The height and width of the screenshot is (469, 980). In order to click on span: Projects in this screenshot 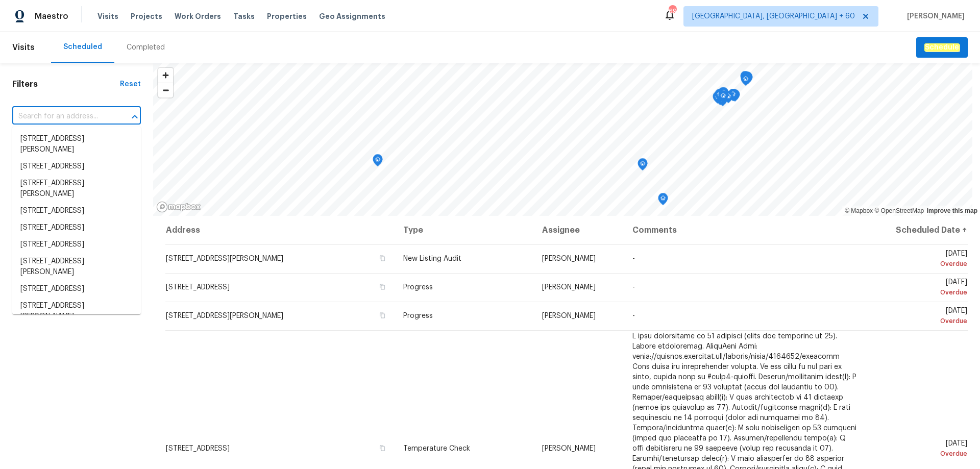, I will do `click(146, 16)`.